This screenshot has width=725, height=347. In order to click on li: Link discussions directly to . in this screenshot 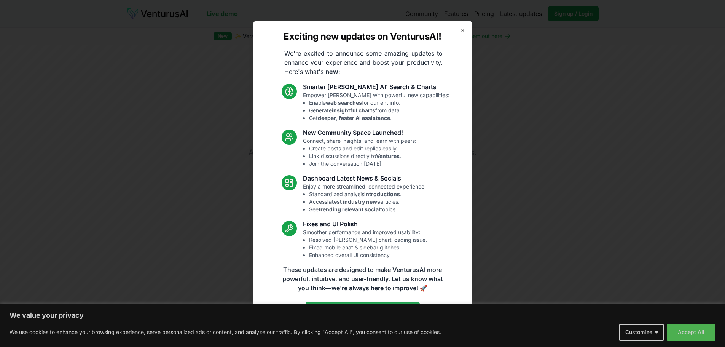, I will do `click(363, 156)`.